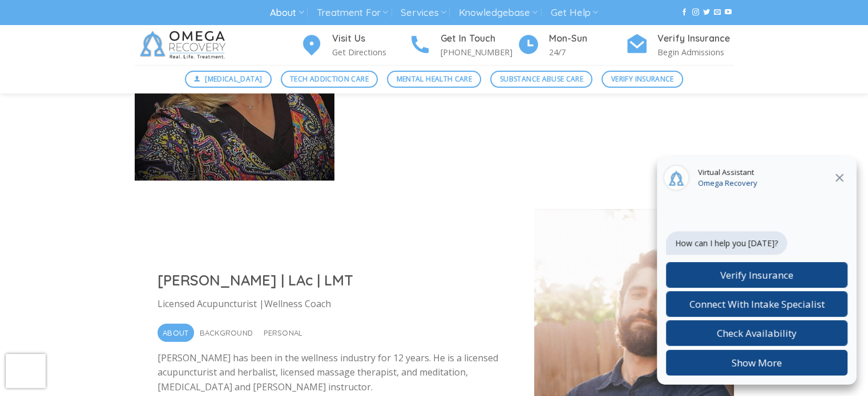 This screenshot has width=868, height=396. Describe the element at coordinates (695, 12) in the screenshot. I see `a: Follow on Instagram` at that location.